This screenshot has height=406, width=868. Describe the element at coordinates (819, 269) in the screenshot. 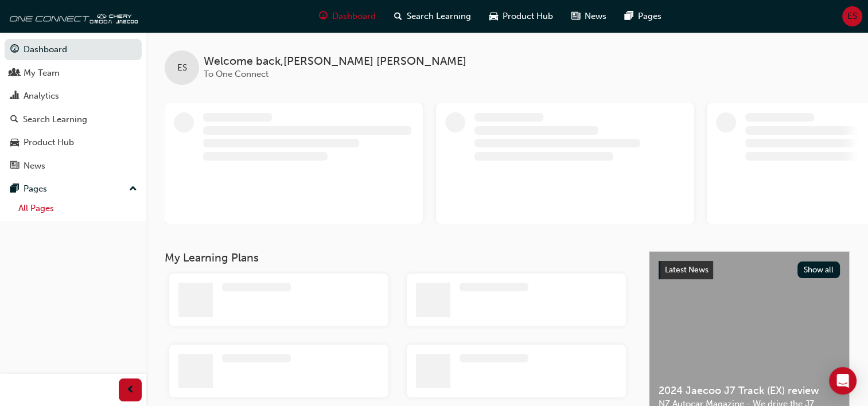

I see `button: Show all` at that location.